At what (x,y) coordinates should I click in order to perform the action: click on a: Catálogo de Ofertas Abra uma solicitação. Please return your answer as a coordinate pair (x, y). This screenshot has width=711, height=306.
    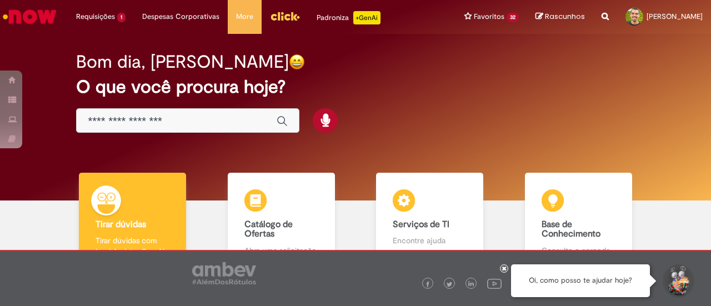
    Looking at the image, I should click on (282, 221).